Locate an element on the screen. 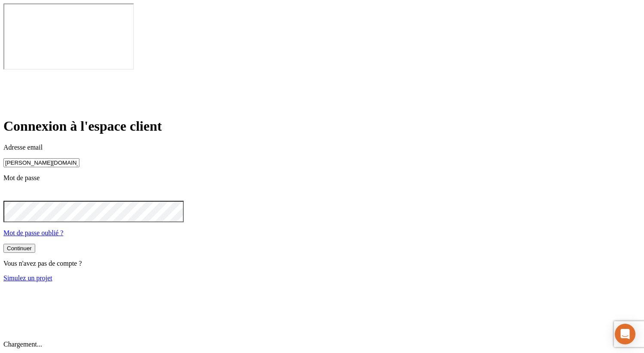 The image size is (644, 353). p: Chargement... is located at coordinates (322, 344).